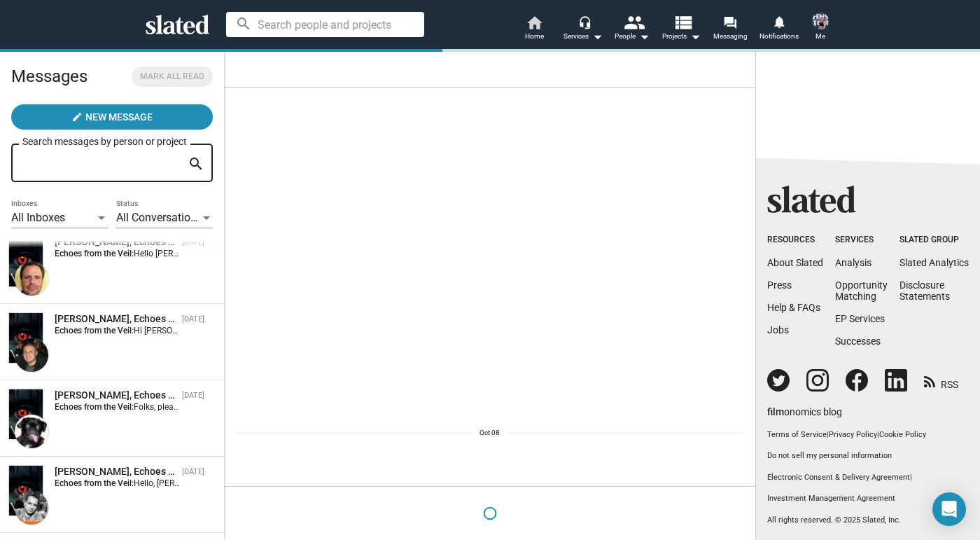 This screenshot has height=540, width=980. Describe the element at coordinates (779, 21) in the screenshot. I see `mat-icon: notifications` at that location.